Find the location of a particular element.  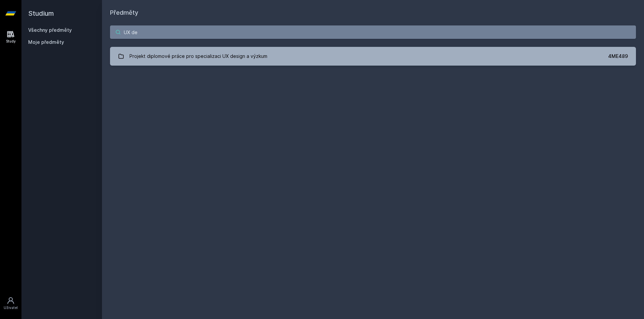

div: Study is located at coordinates (10, 41).